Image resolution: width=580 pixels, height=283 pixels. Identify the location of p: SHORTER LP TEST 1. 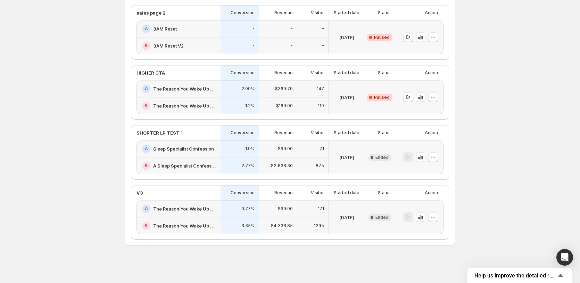
(159, 133).